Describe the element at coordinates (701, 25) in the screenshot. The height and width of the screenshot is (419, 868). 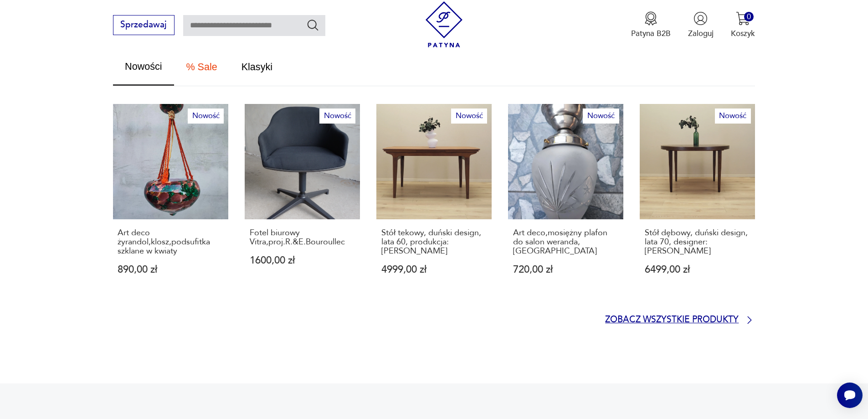
I see `button: Zaloguj` at that location.